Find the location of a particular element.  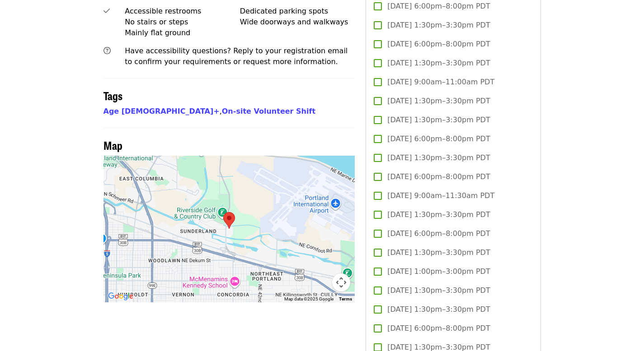

span: Have accessibility questions? Reply to your registration email to confirm your requirements or re... is located at coordinates (236, 56).